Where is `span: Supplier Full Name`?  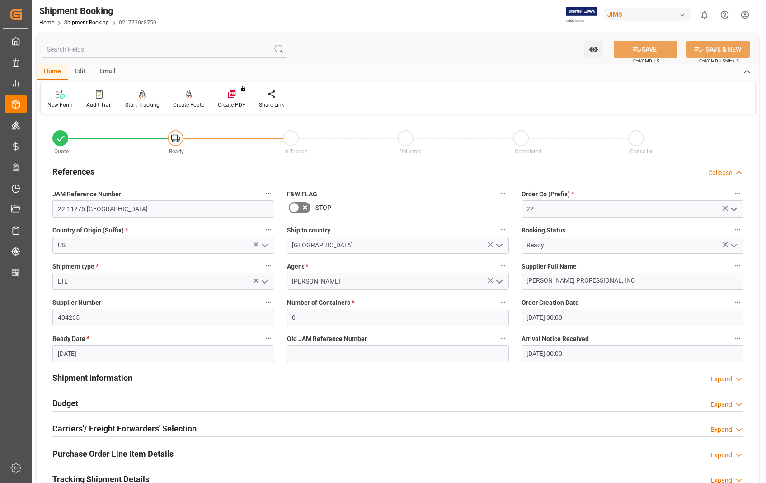
span: Supplier Full Name is located at coordinates (549, 266).